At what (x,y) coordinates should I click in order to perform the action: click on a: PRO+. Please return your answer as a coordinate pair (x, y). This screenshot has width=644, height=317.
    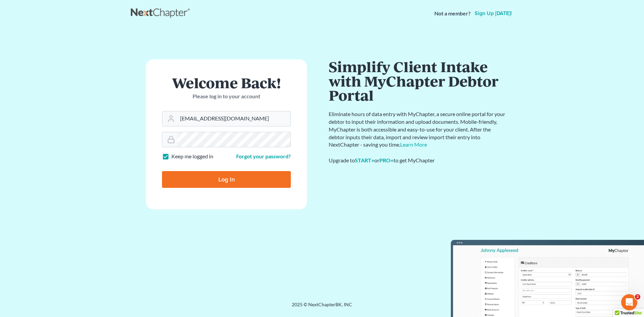
    Looking at the image, I should click on (386, 160).